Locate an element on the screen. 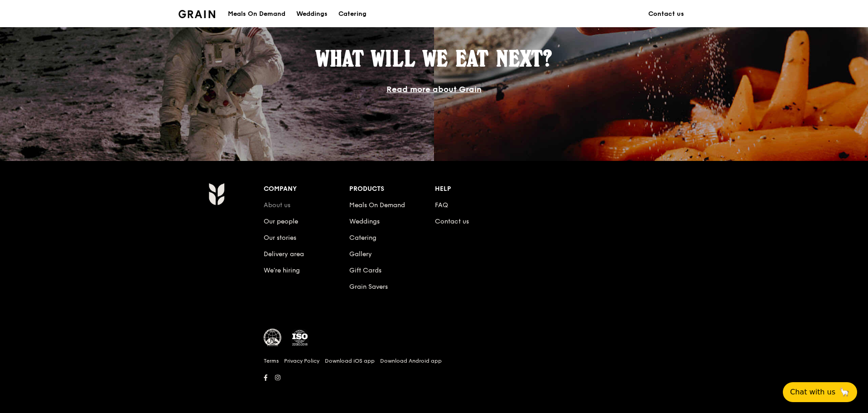  a: We’re hiring is located at coordinates (282, 270).